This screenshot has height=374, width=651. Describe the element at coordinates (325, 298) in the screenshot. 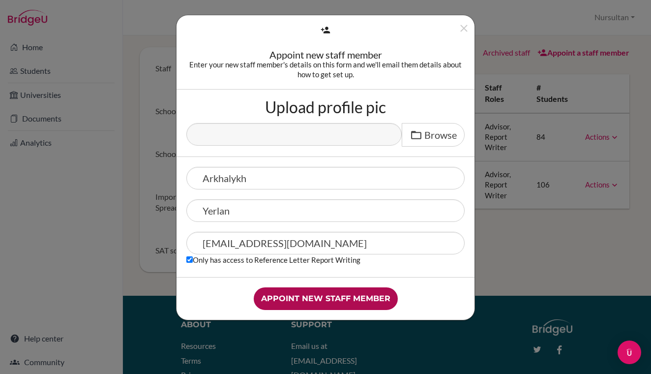

I see `input: Appoint new staff member` at that location.